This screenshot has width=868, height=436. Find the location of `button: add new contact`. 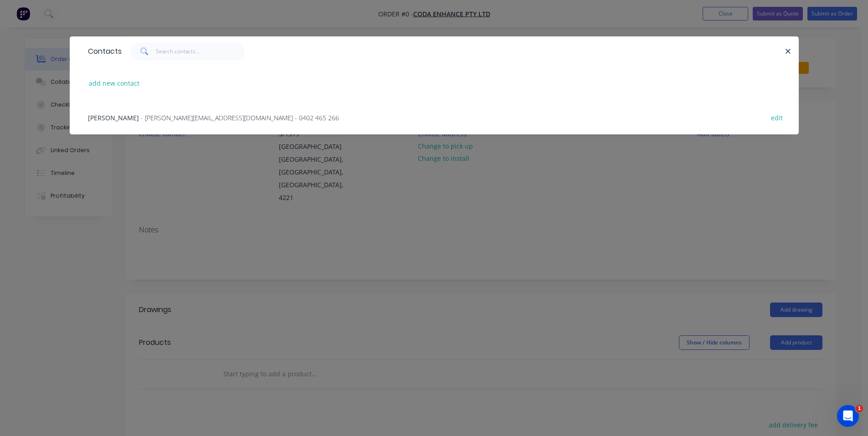

button: add new contact is located at coordinates (115, 83).